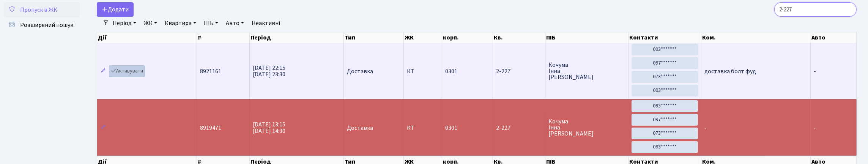 The height and width of the screenshot is (164, 868). I want to click on span: доставка болт фуд, so click(729, 72).